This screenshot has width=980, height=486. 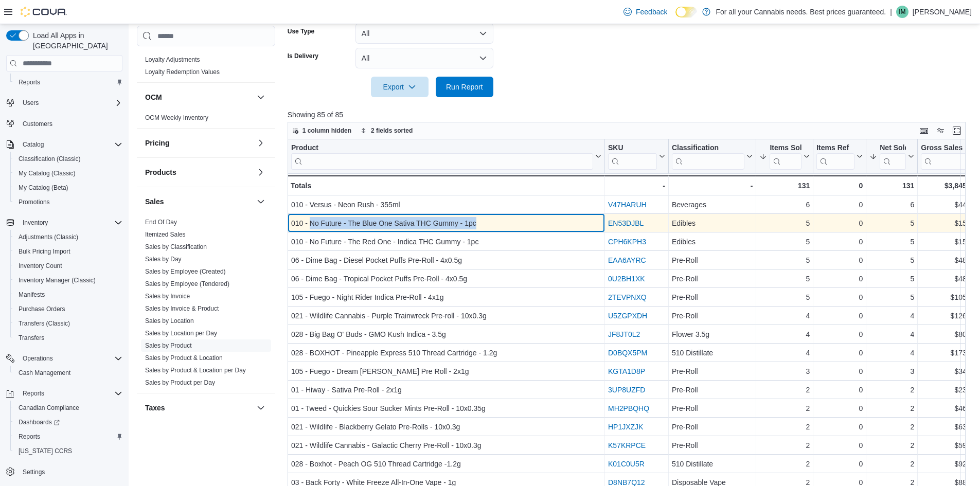 What do you see at coordinates (645, 11) in the screenshot?
I see `a: Feedback` at bounding box center [645, 11].